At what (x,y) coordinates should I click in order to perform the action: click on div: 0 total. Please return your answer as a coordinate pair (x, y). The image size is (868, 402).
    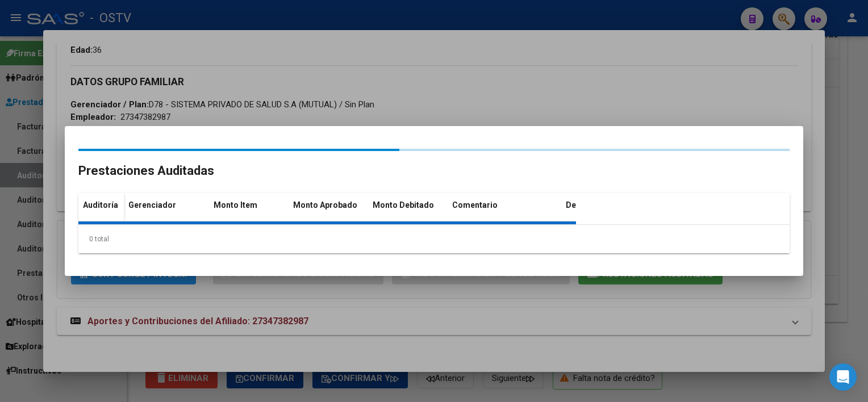
    Looking at the image, I should click on (434, 239).